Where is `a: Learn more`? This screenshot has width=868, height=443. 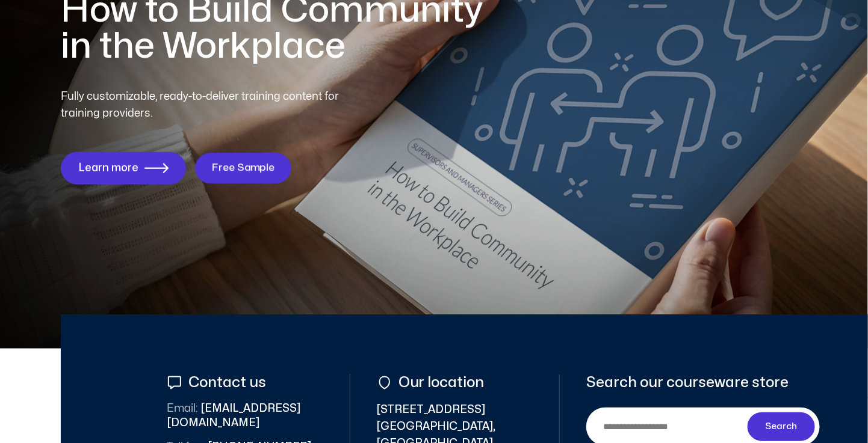
a: Learn more is located at coordinates (123, 168).